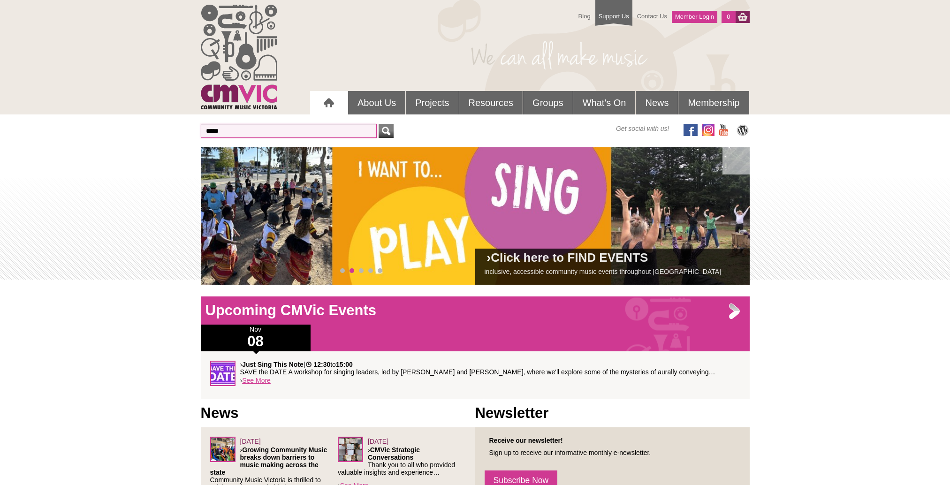  I want to click on a: Member Login, so click(694, 17).